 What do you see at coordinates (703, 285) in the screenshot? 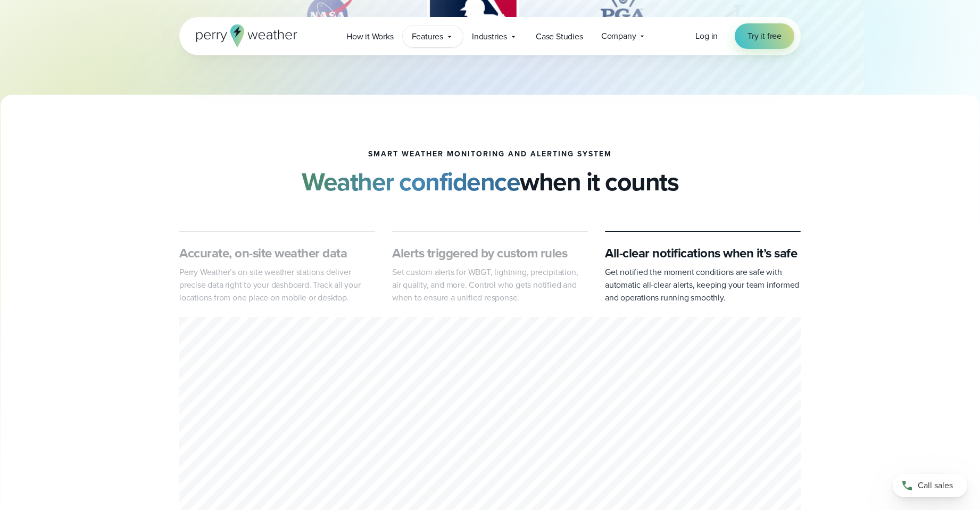
I see `p: Get notified the moment conditions are safe with automatic all-clear alerts, keeping your team in...` at bounding box center [703, 285].